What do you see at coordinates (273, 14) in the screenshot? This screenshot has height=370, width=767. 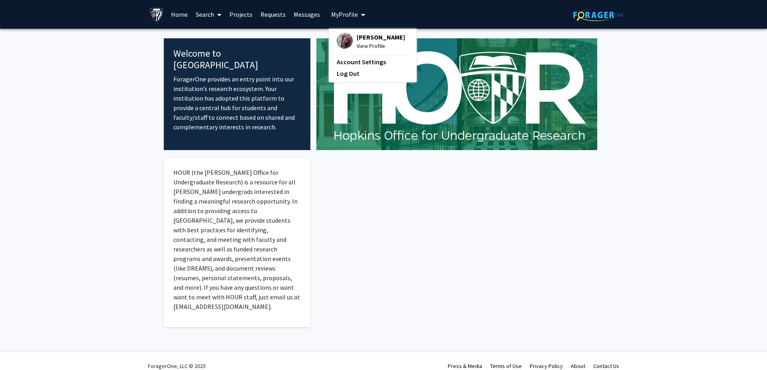 I see `a: Requests` at bounding box center [273, 14].